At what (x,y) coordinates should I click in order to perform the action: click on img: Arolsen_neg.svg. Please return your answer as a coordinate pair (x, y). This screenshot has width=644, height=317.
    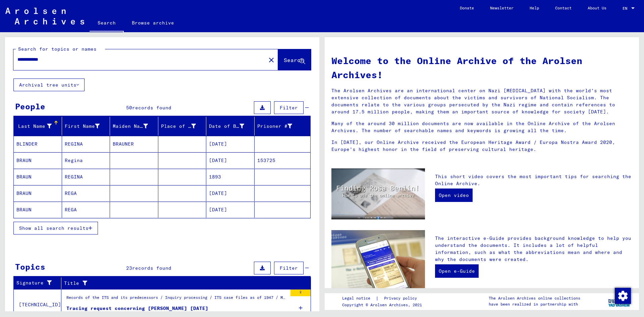
    Looking at the image, I should click on (44, 16).